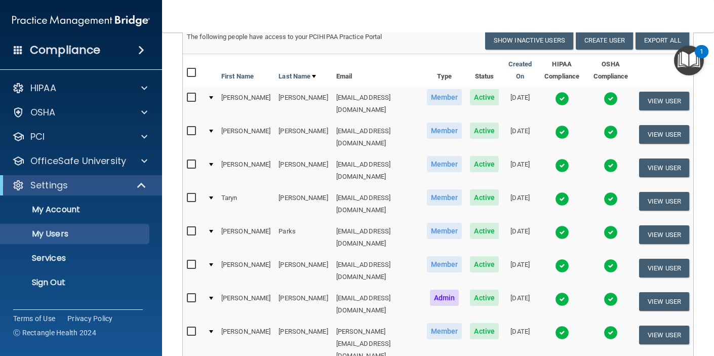  What do you see at coordinates (80, 112) in the screenshot?
I see `a: OSHA` at bounding box center [80, 112].